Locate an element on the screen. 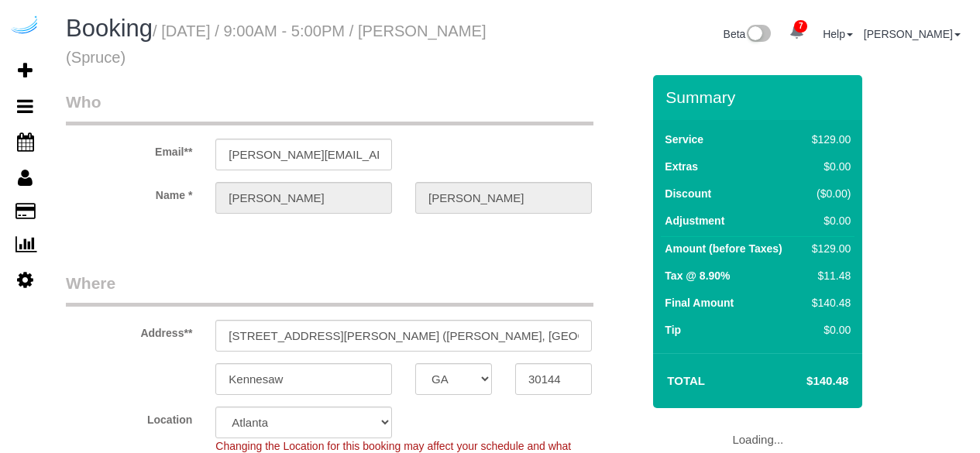 The height and width of the screenshot is (453, 980). label: Location is located at coordinates (128, 417).